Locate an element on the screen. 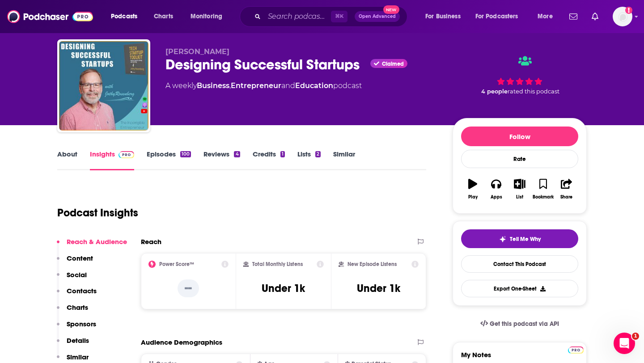 The height and width of the screenshot is (363, 644). span: Tell Me Why is located at coordinates (525, 239).